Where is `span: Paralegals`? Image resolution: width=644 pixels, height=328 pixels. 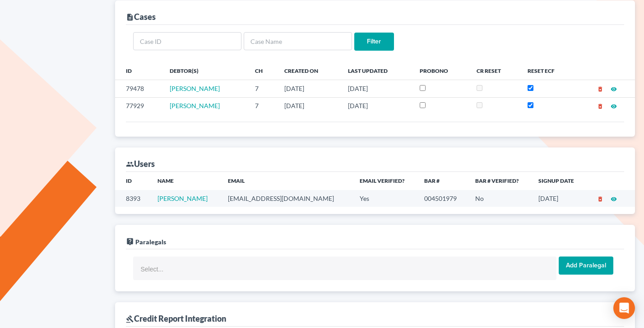
span: Paralegals is located at coordinates (151, 242).